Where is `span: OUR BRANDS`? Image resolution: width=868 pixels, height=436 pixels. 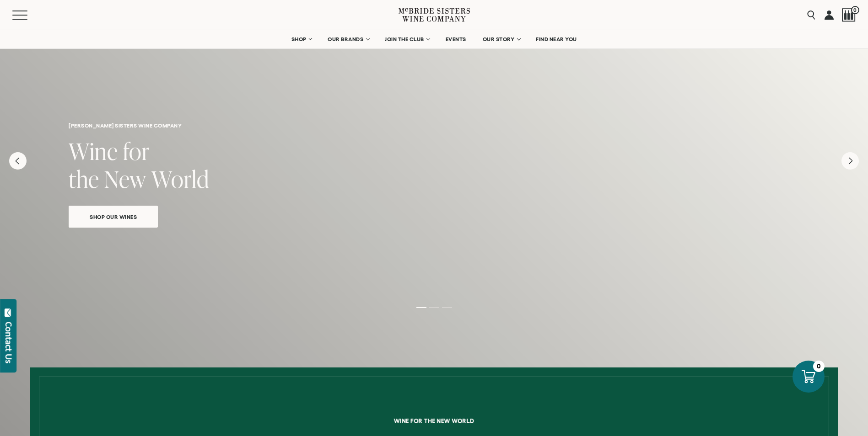 span: OUR BRANDS is located at coordinates (346, 40).